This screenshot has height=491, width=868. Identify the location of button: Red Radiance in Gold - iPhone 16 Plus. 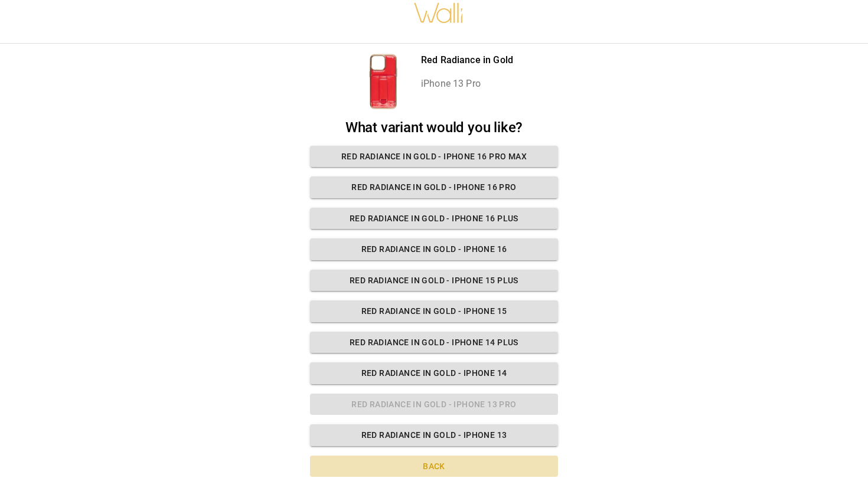
(434, 219).